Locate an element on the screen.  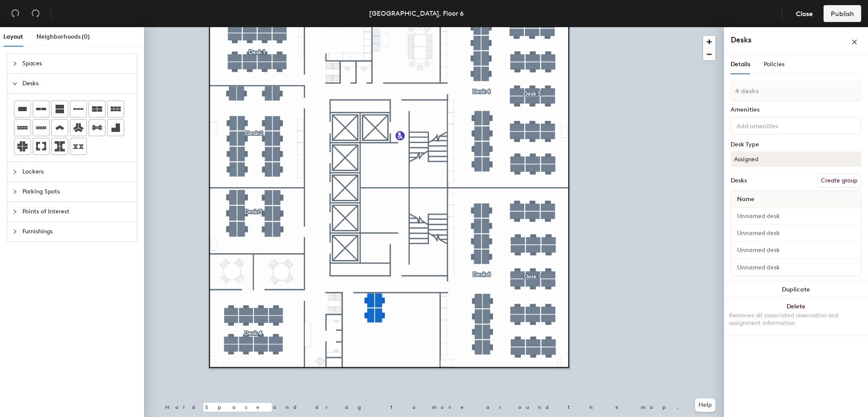
input: Add amenities is located at coordinates (773, 125).